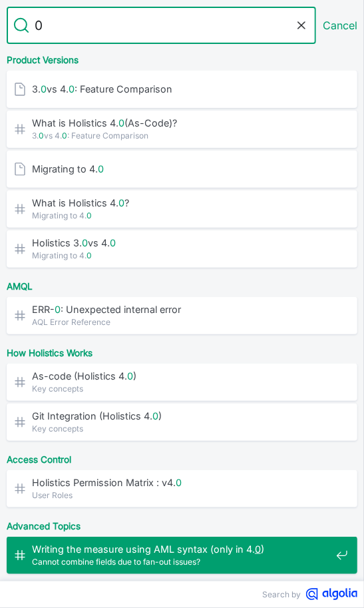 This screenshot has width=364, height=608. Describe the element at coordinates (182, 130) in the screenshot. I see `a: What is Holistics 4.0(As-Code)?​3.0vs 4.0: Feature Comparison` at that location.